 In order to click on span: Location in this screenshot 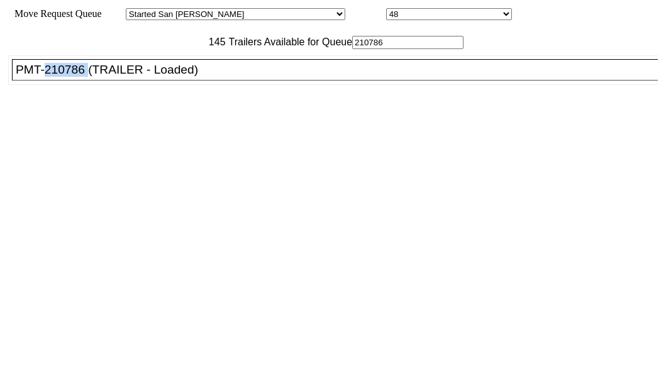, I will do `click(365, 13)`.